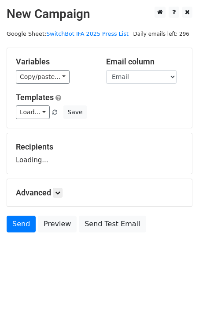  Describe the element at coordinates (21, 224) in the screenshot. I see `a: Send` at that location.